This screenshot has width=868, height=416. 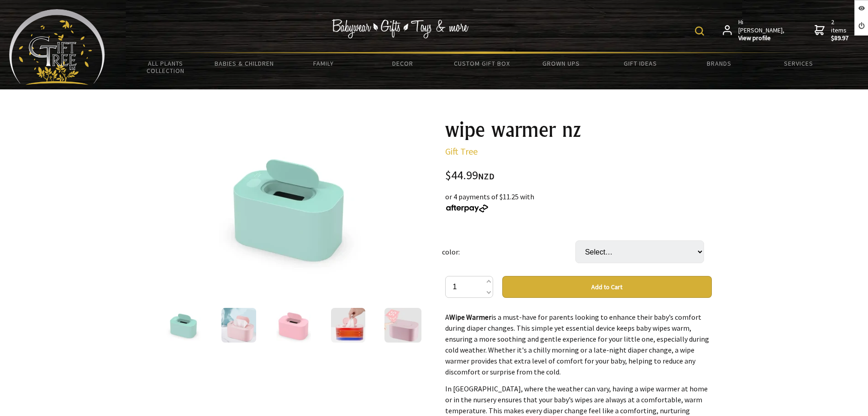 What do you see at coordinates (578, 345) in the screenshot?
I see `p: A is a must-have for parents looking to enhance their baby’s comfort during diaper changes. This ...` at bounding box center [578, 345].